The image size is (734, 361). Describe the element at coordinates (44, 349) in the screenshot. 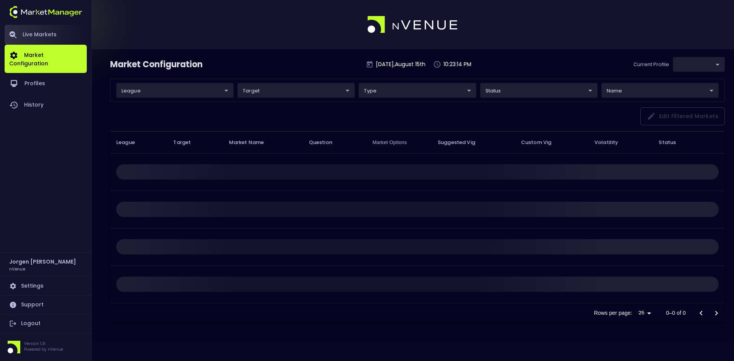

I see `p: Powered by nVenue` at that location.